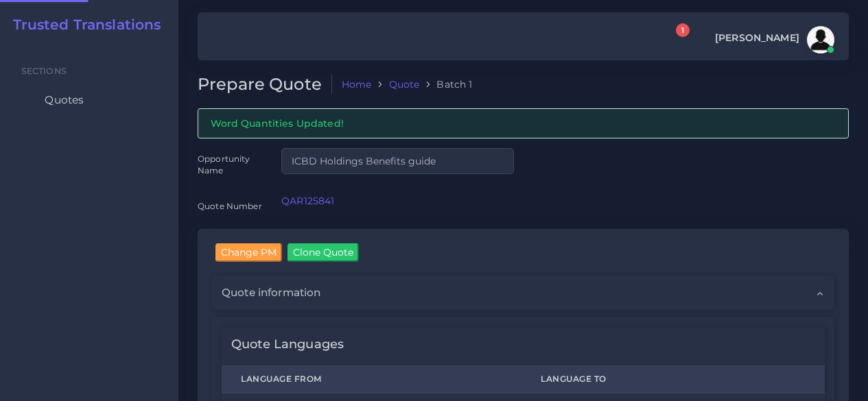 This screenshot has height=401, width=868. Describe the element at coordinates (82, 25) in the screenshot. I see `h2: Trusted Translations` at that location.